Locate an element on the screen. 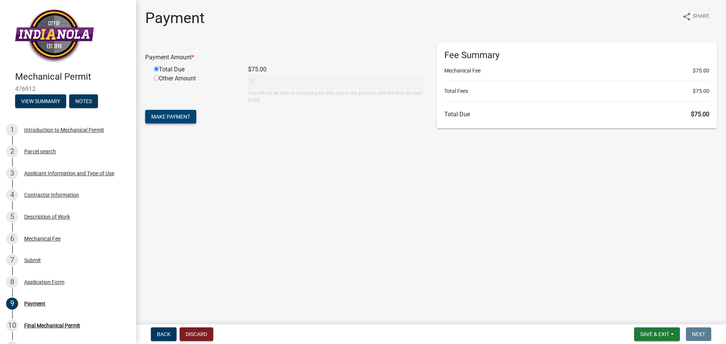 The height and width of the screenshot is (344, 726). img: City of Indianola, Iowa is located at coordinates (54, 36).